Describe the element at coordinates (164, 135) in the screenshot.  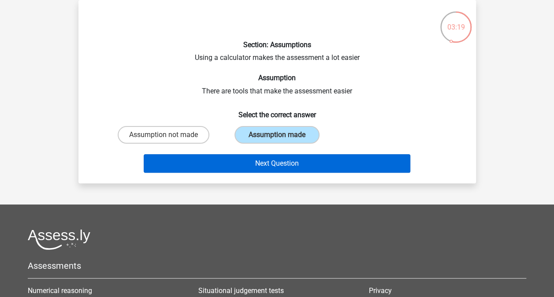
I see `label: Assumption not made` at that location.